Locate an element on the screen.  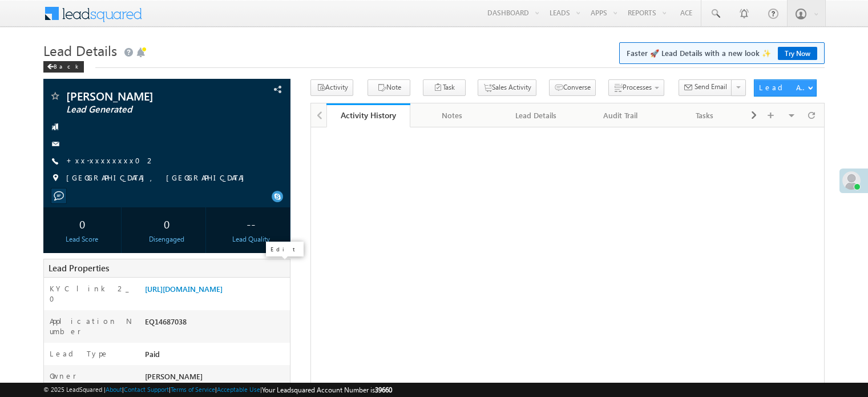
button: Converse is located at coordinates (572, 87).